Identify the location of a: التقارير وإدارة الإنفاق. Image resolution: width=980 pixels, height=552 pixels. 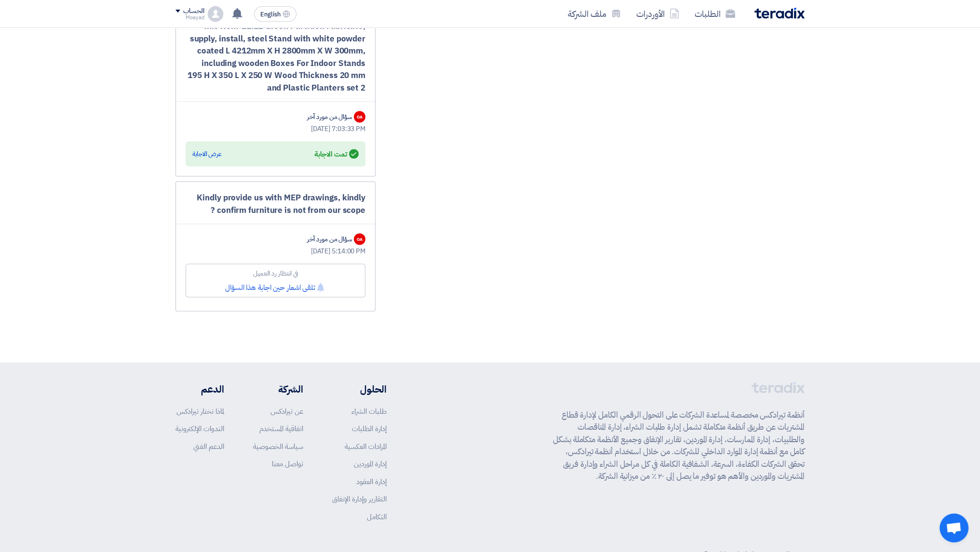
(359, 499).